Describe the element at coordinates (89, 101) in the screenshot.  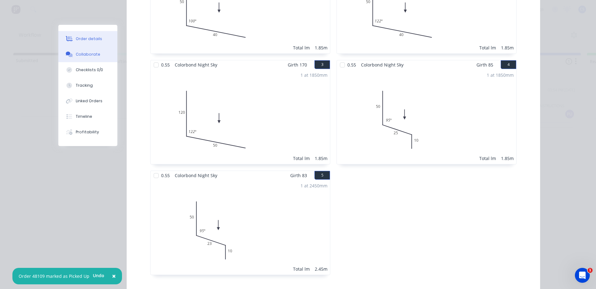
I see `div: Linked Orders` at that location.